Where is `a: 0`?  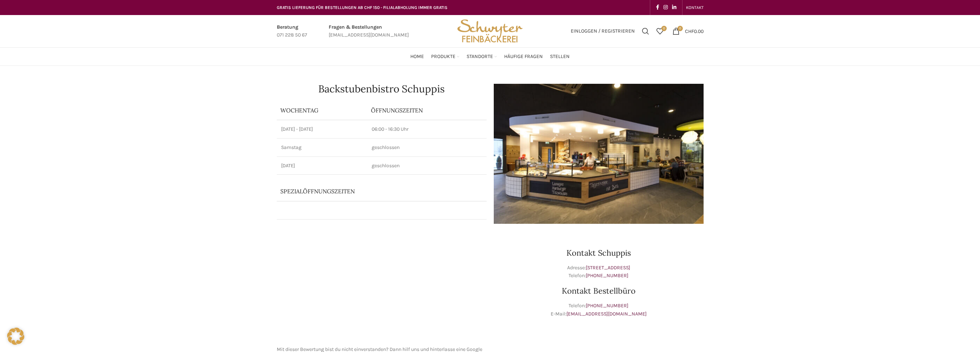 a: 0 is located at coordinates (660, 31).